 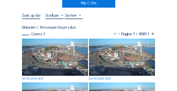 I want to click on img: image_53006724, so click(x=122, y=57).